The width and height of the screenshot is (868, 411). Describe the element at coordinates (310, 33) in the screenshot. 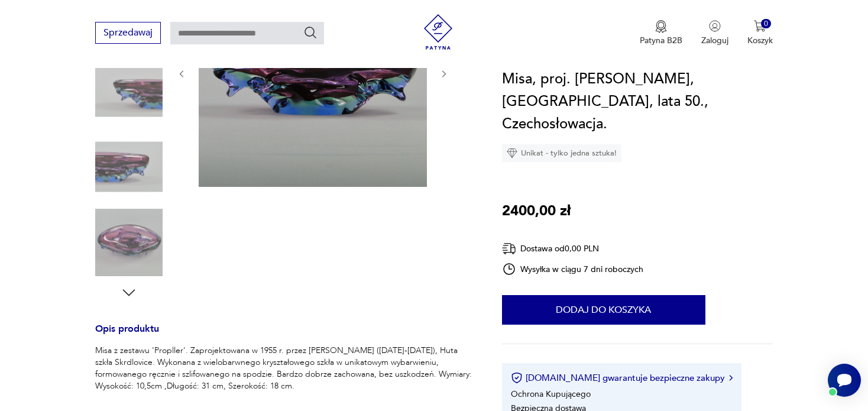

I see `button: Szukaj` at that location.